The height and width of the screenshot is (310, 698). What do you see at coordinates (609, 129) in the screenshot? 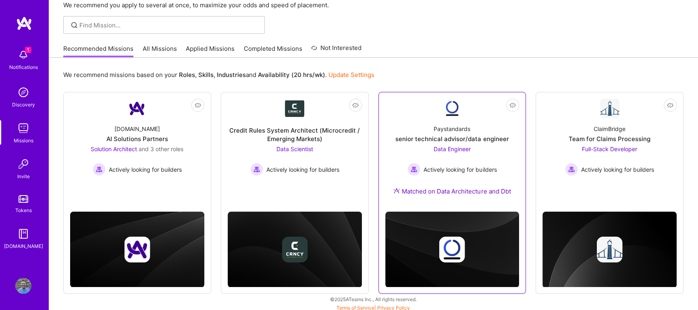
I see `div: ClaimBridge` at bounding box center [609, 129].